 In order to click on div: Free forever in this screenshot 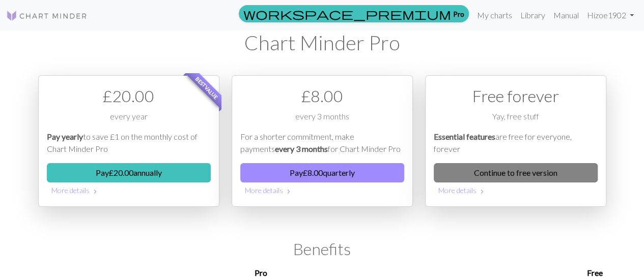, I will do `click(515, 96)`.